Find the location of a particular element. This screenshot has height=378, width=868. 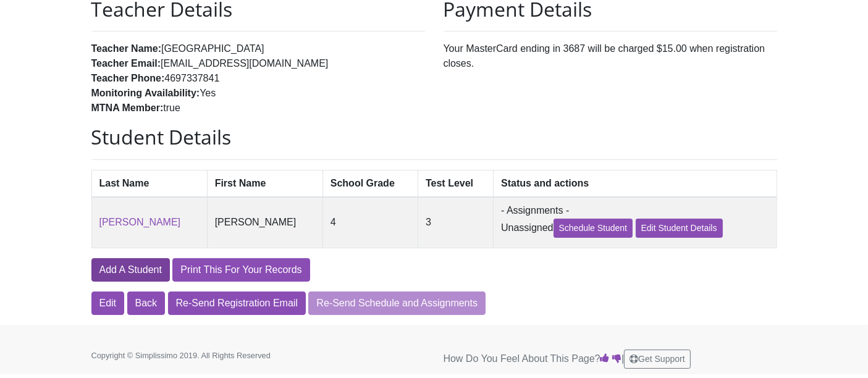

li: true is located at coordinates (258, 108).